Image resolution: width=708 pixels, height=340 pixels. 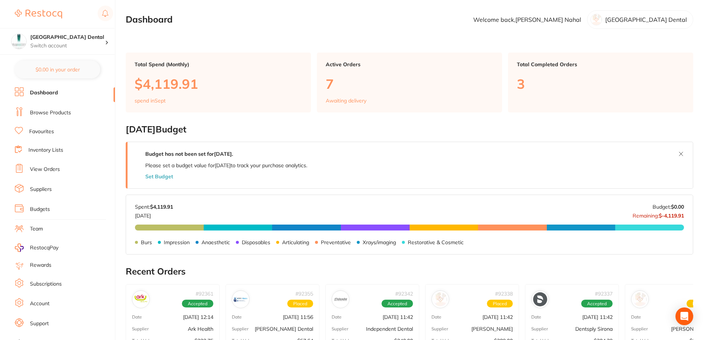 What do you see at coordinates (37, 247) in the screenshot?
I see `a: RestocqPay` at bounding box center [37, 247].